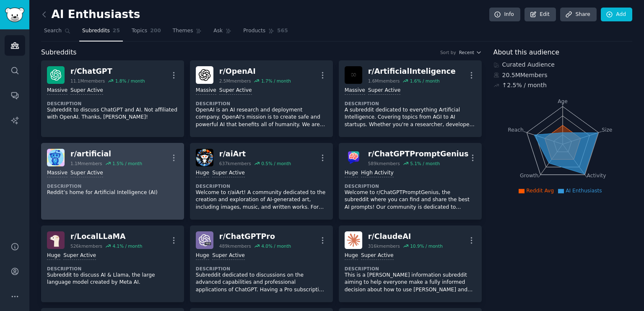  What do you see at coordinates (266, 33) in the screenshot?
I see `a: Products565` at bounding box center [266, 33].